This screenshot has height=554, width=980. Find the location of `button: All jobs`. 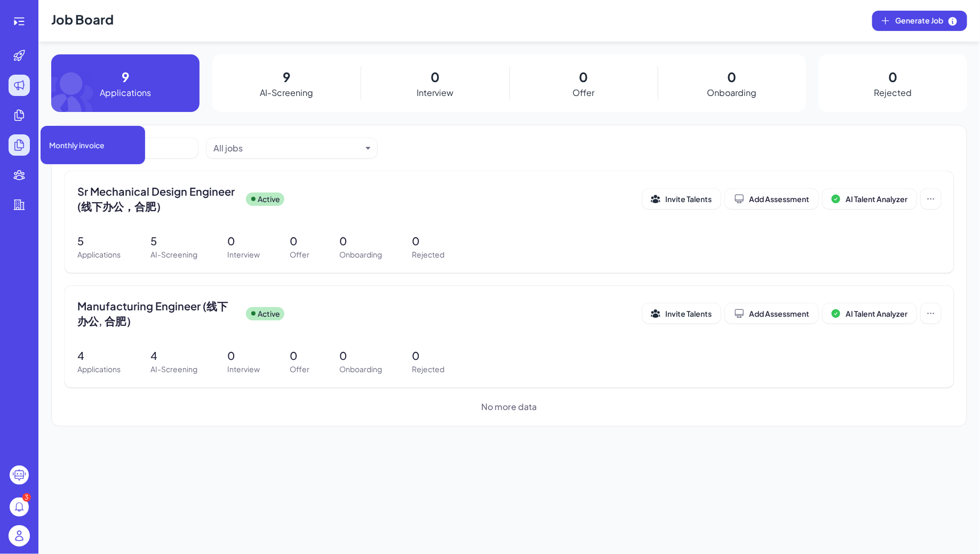

button: All jobs is located at coordinates (288, 148).